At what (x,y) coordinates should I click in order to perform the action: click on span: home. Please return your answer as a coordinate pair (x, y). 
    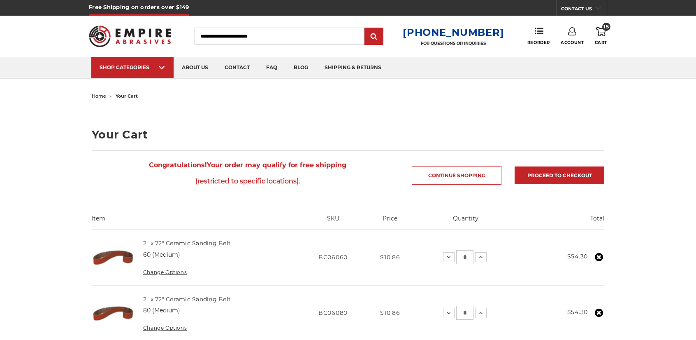
    Looking at the image, I should click on (99, 96).